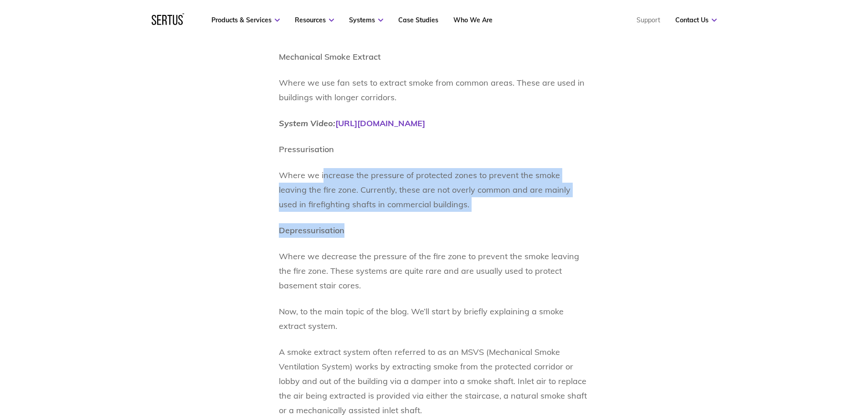  What do you see at coordinates (307, 123) in the screenshot?
I see `i: System Video:` at bounding box center [307, 123].